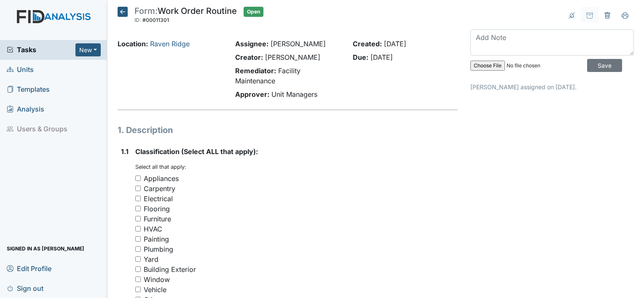 This screenshot has height=298, width=644. Describe the element at coordinates (138, 219) in the screenshot. I see `input: Furniture` at that location.